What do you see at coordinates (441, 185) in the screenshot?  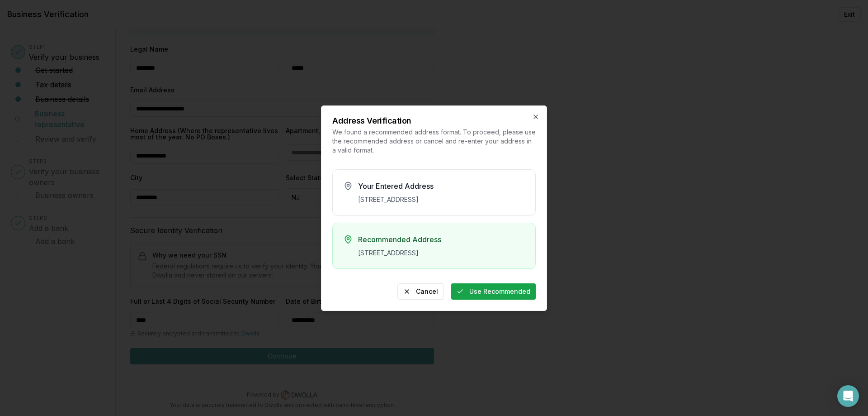 I see `h3: Your Entered Address` at bounding box center [441, 185].